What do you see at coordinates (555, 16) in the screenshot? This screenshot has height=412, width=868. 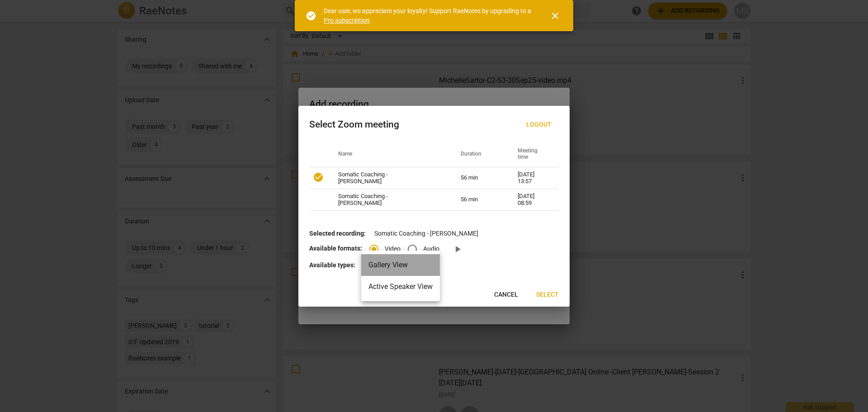 I see `button: Close` at bounding box center [555, 16].